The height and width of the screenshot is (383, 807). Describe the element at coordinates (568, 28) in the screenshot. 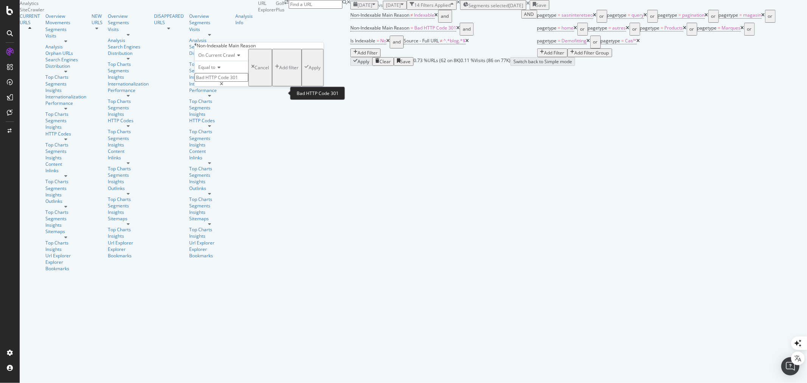

I see `span: home` at that location.